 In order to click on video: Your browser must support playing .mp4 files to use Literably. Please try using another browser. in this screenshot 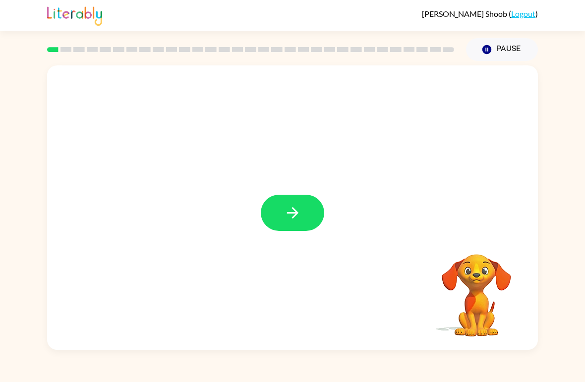, I will do `click(477, 289)`.